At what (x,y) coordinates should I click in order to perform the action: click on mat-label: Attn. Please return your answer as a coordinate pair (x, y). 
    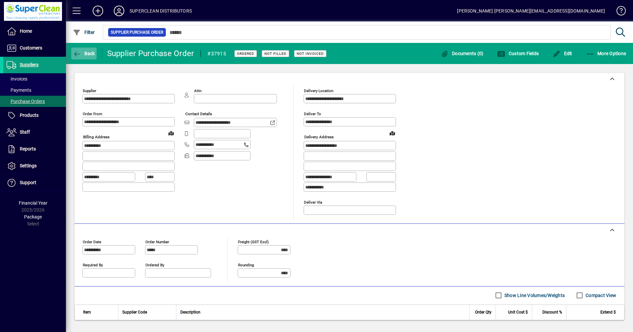
    Looking at the image, I should click on (198, 91).